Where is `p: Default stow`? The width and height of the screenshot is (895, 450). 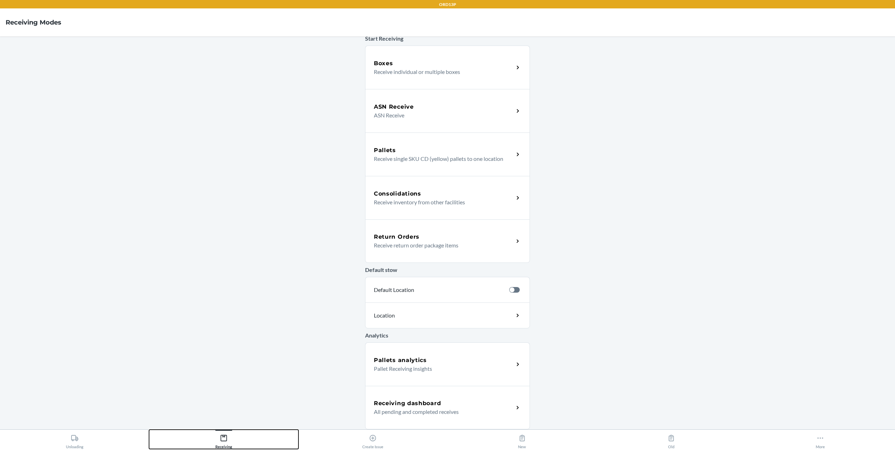
p: Default stow is located at coordinates (448, 270).